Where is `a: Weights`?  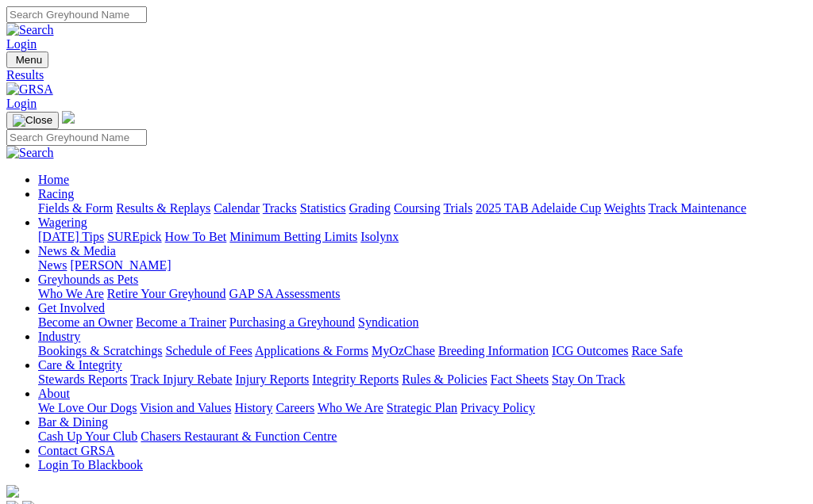
a: Weights is located at coordinates (624, 208).